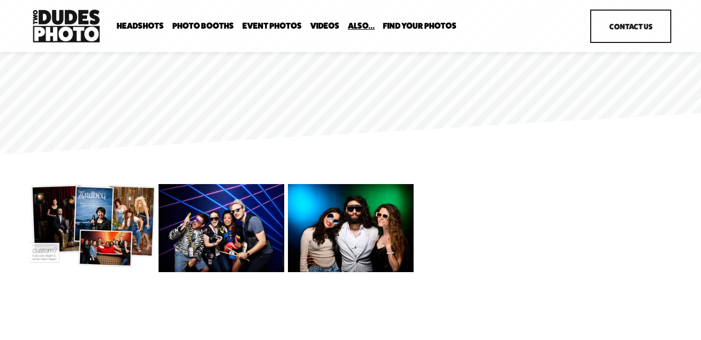 The height and width of the screenshot is (340, 701). I want to click on img: Two Dudes Photo | Headshots, Portraits &amp; Photo Booths, so click(66, 26).